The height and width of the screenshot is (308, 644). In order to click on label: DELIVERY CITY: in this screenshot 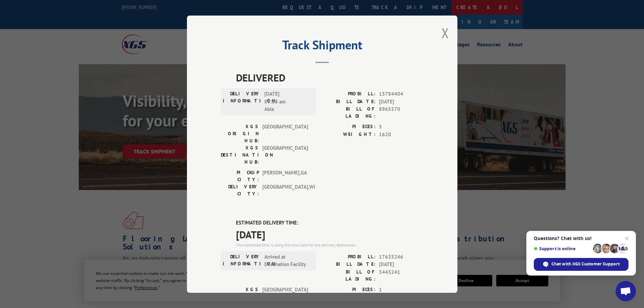, I will do `click(240, 190)`.